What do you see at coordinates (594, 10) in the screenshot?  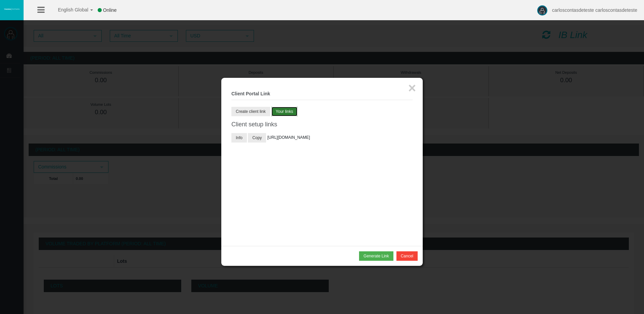 I see `span: carloscontasdeteste carloscontasdeteste` at bounding box center [594, 10].